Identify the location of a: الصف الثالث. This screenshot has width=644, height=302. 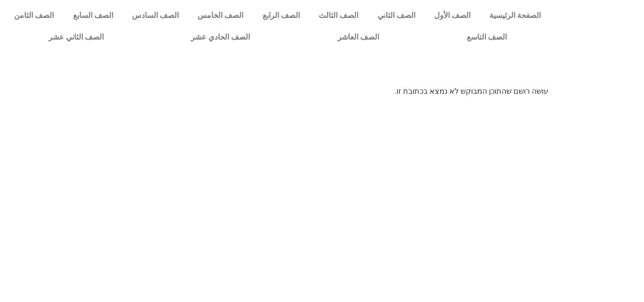
(339, 16).